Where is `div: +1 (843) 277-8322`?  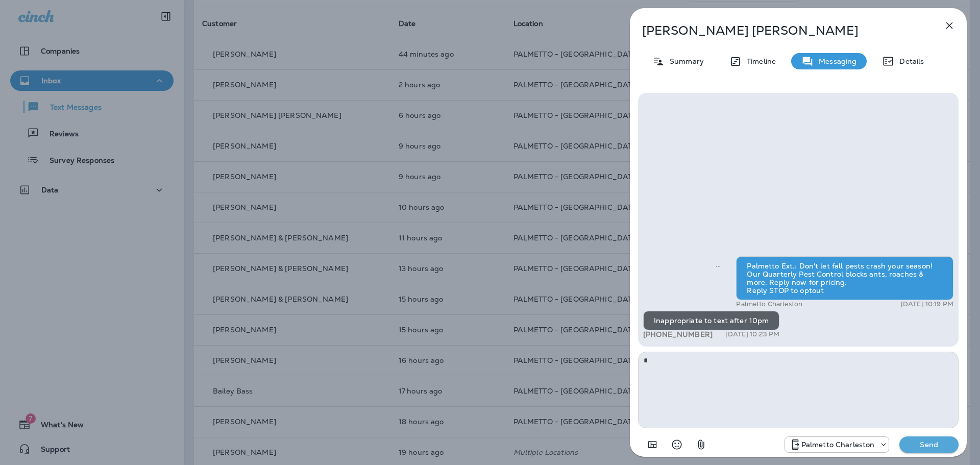
div: +1 (843) 277-8322 is located at coordinates (838, 444).